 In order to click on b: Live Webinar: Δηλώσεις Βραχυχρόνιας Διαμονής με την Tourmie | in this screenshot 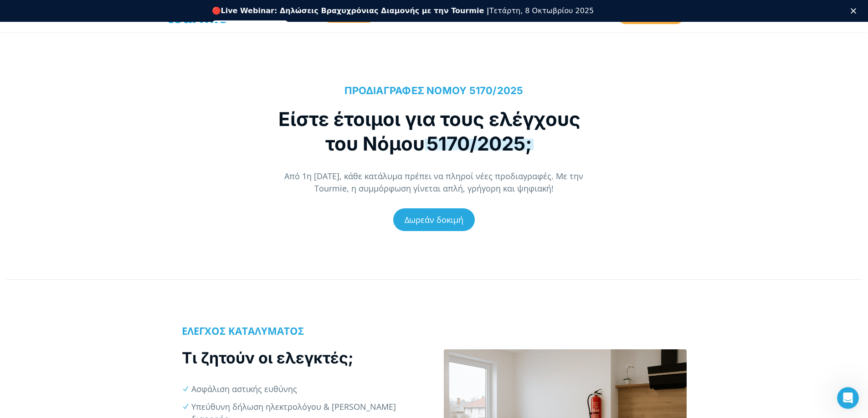, I will do `click(355, 10)`.